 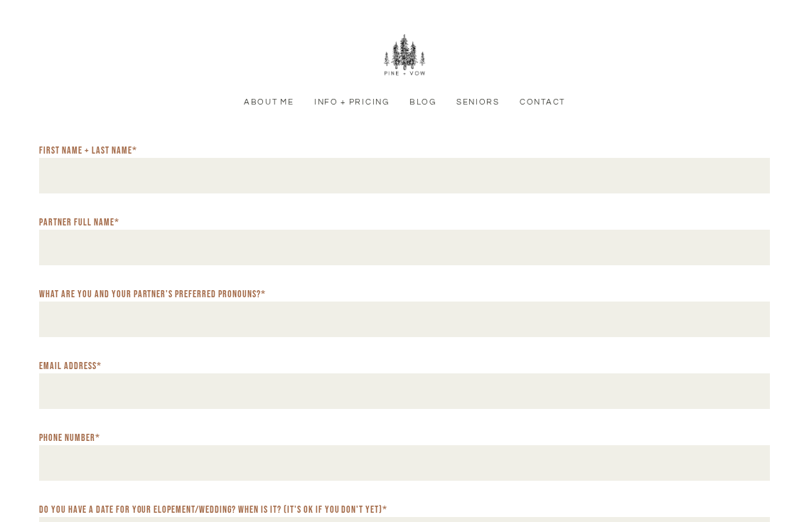 What do you see at coordinates (423, 102) in the screenshot?
I see `a: Blog` at bounding box center [423, 102].